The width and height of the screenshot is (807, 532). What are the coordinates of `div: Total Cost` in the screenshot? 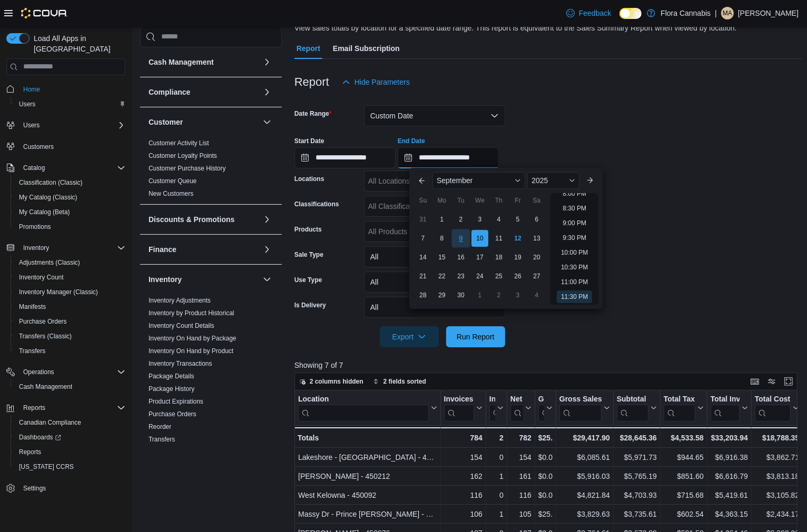 It's located at (773, 407).